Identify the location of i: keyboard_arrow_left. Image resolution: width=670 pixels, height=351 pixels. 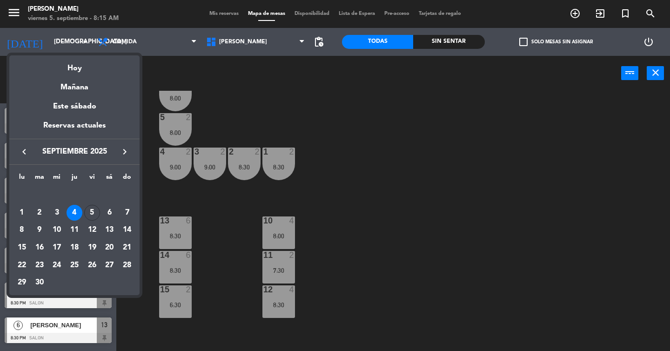
(24, 152).